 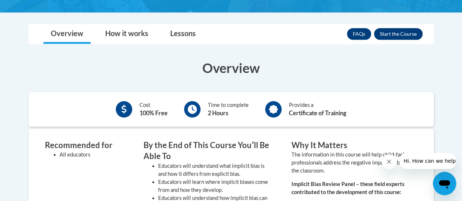 What do you see at coordinates (206, 151) in the screenshot?
I see `h3: By the End of This Course Youʹll Be Able To` at bounding box center [206, 151].